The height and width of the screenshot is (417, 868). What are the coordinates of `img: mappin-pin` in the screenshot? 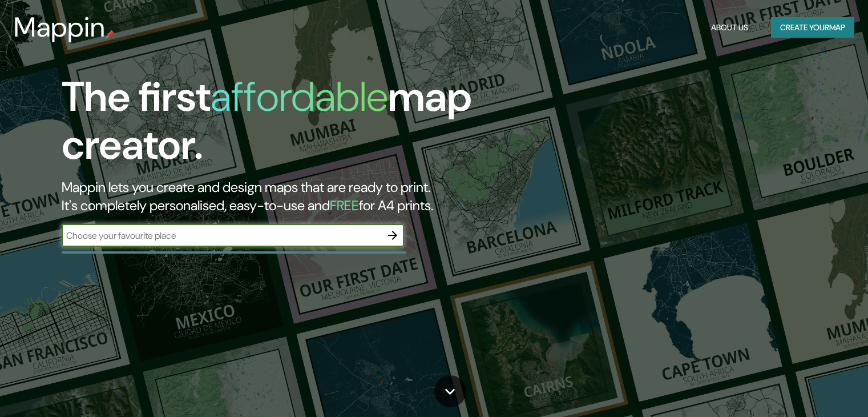 It's located at (110, 34).